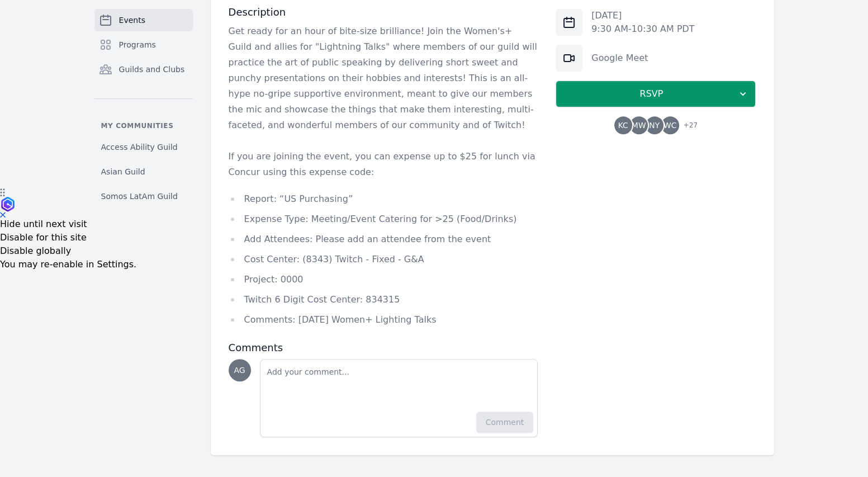 The height and width of the screenshot is (477, 868). I want to click on span: + 27, so click(687, 126).